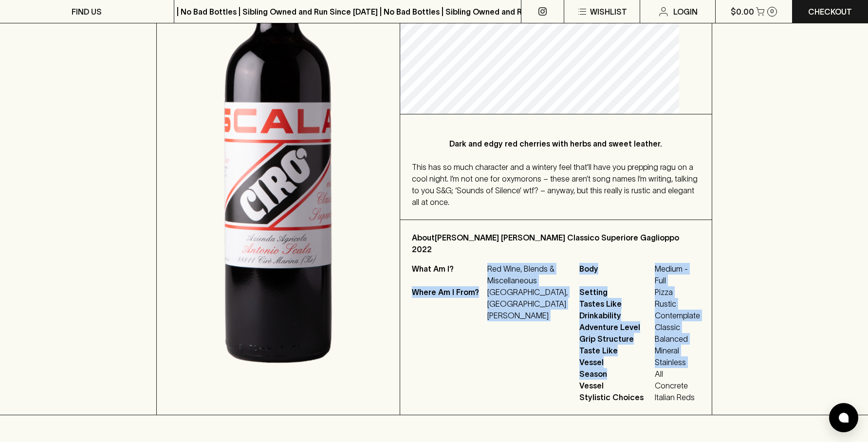 This screenshot has height=442, width=868. Describe the element at coordinates (677, 350) in the screenshot. I see `span: Mineral` at that location.